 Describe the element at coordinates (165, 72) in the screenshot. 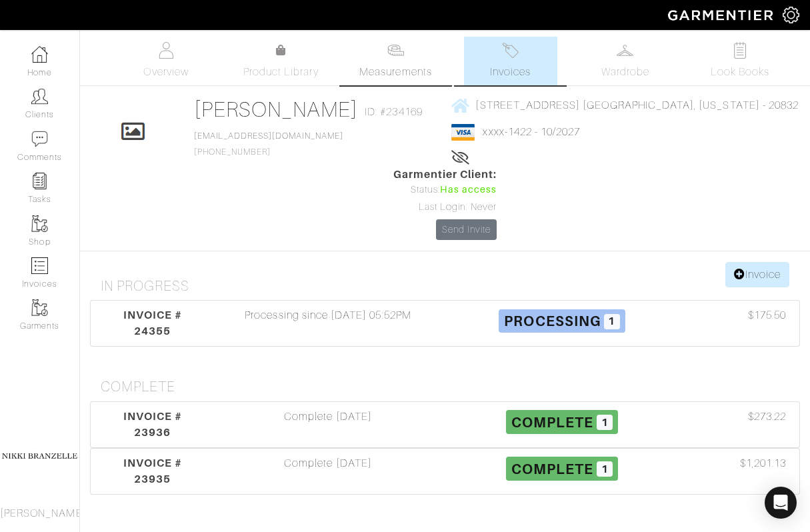

I see `span: Overview` at that location.